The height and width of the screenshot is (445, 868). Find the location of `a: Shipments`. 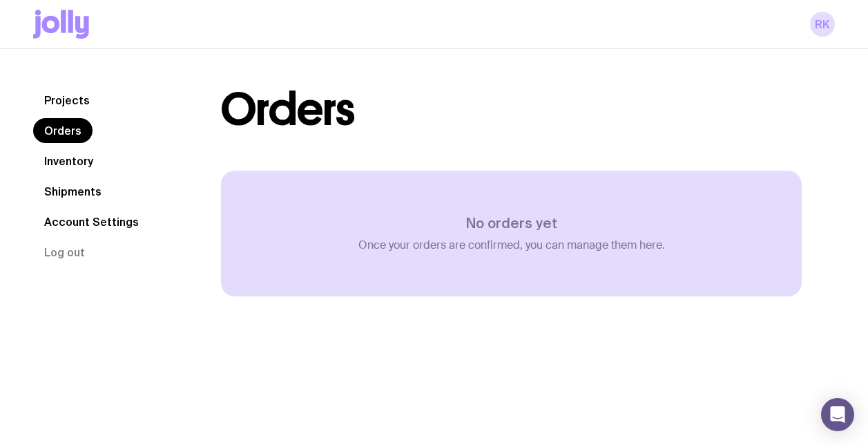

a: Shipments is located at coordinates (72, 191).